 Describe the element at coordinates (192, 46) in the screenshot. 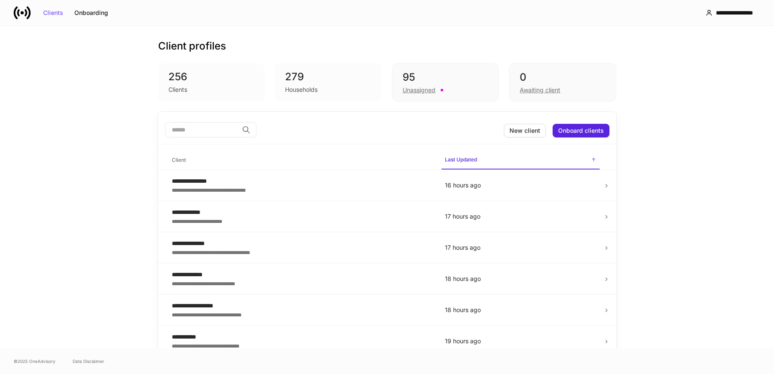

I see `h3: Client profiles` at that location.